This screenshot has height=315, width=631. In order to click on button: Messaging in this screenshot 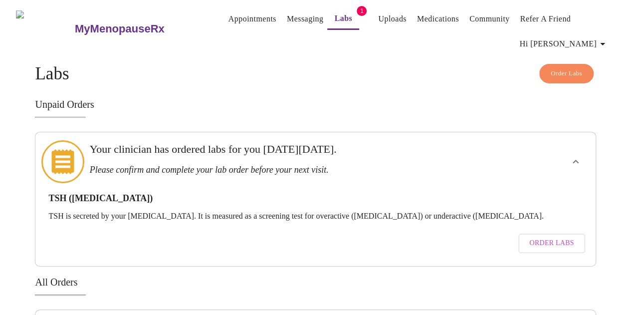, I will do `click(305, 19)`.